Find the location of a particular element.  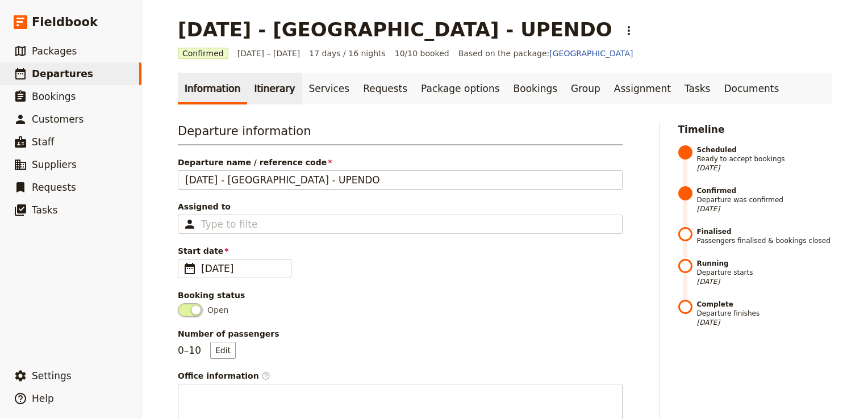

button: Actions is located at coordinates (629, 31).